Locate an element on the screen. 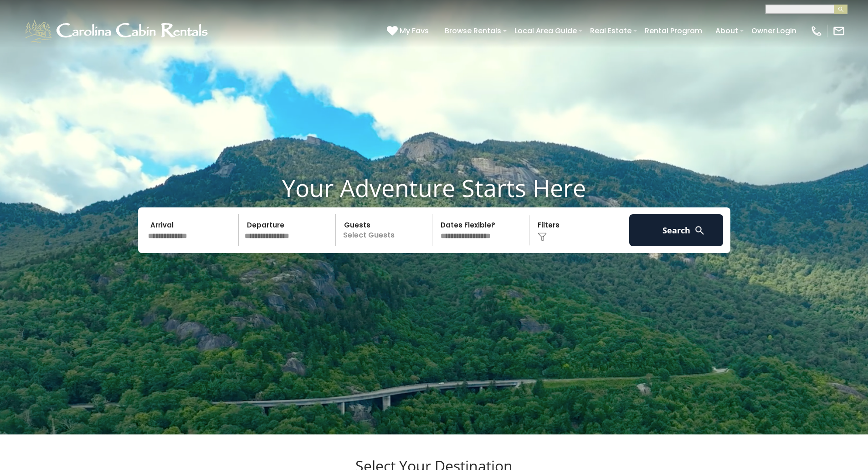  button: Search is located at coordinates (676, 230).